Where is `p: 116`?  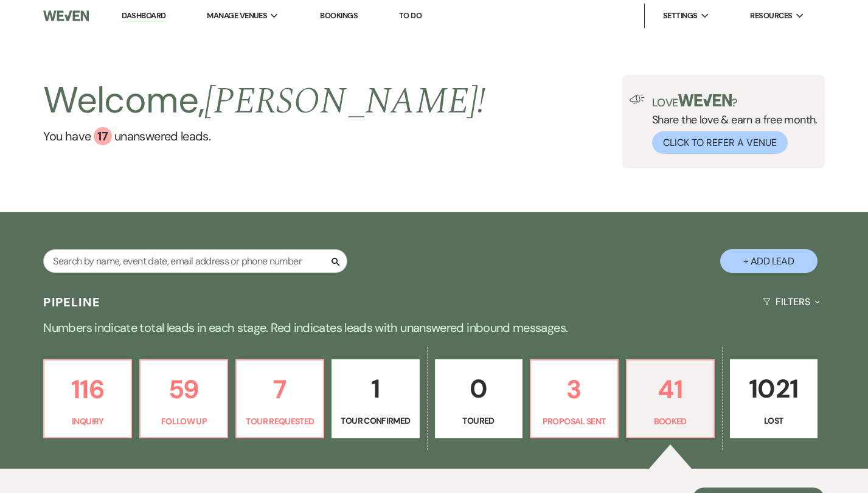
p: 116 is located at coordinates (87, 389).